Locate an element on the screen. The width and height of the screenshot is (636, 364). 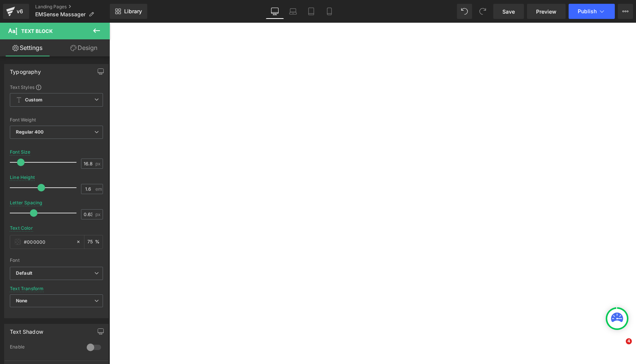
i: Default is located at coordinates (24, 273).